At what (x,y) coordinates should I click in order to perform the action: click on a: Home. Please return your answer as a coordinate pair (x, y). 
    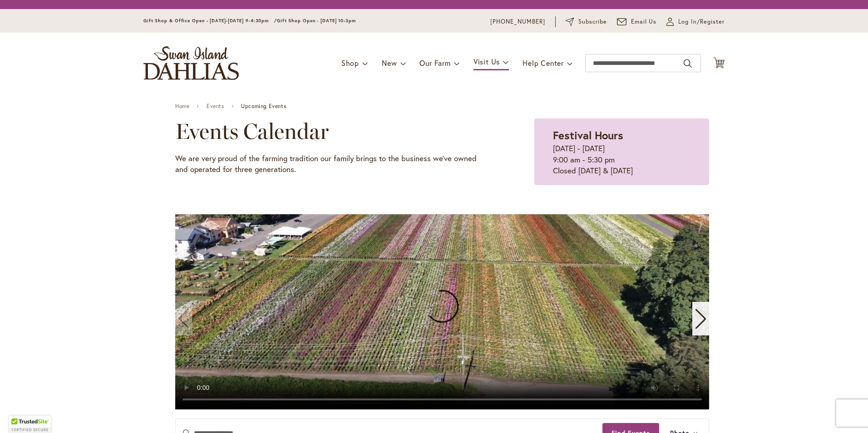
    Looking at the image, I should click on (182, 106).